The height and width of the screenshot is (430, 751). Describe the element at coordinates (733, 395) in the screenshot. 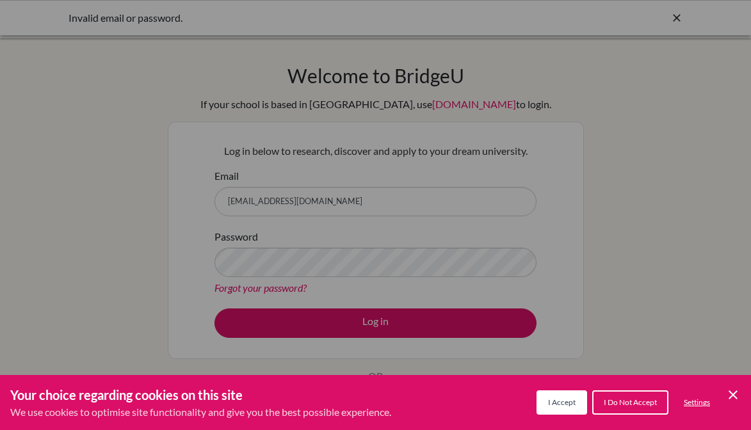

I see `button: Save and close` at that location.